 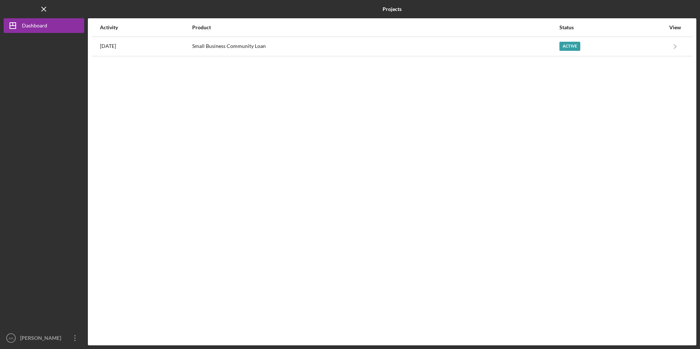 I want to click on div: Activity, so click(x=146, y=27).